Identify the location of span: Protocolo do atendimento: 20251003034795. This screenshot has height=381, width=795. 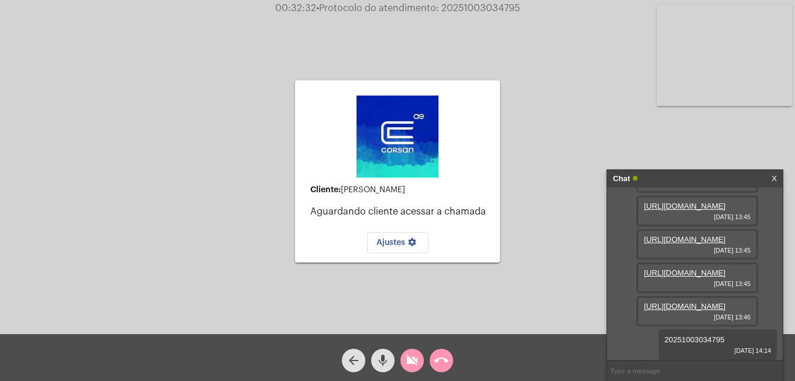
(418, 8).